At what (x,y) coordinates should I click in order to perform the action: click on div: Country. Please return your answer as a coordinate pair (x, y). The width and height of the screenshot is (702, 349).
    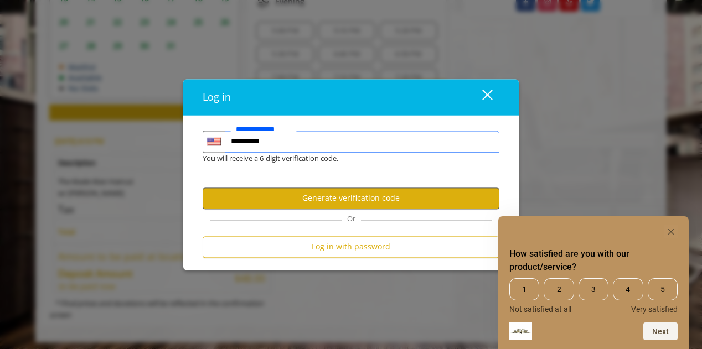
    Looking at the image, I should click on (214, 142).